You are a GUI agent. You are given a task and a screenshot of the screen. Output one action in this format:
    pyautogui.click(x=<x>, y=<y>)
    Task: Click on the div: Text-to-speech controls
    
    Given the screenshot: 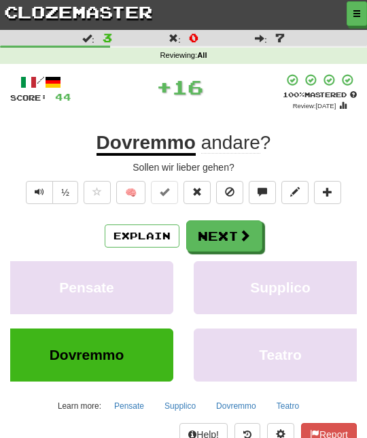 What is the action you would take?
    pyautogui.click(x=50, y=196)
    